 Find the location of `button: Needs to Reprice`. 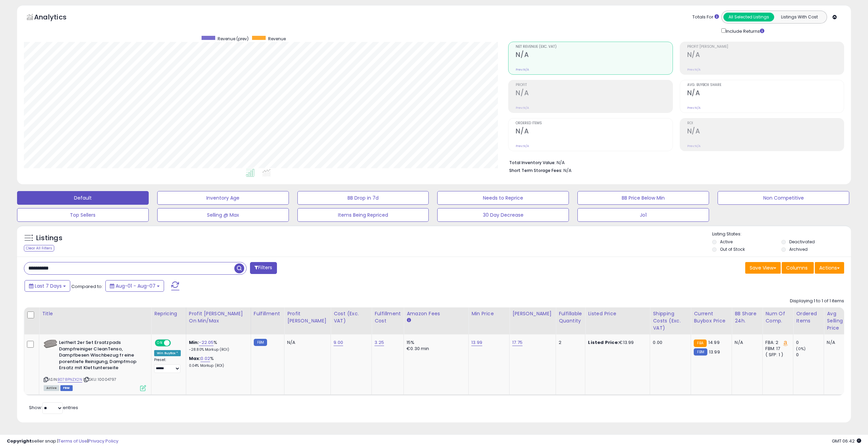

button: Needs to Reprice is located at coordinates (503, 198).